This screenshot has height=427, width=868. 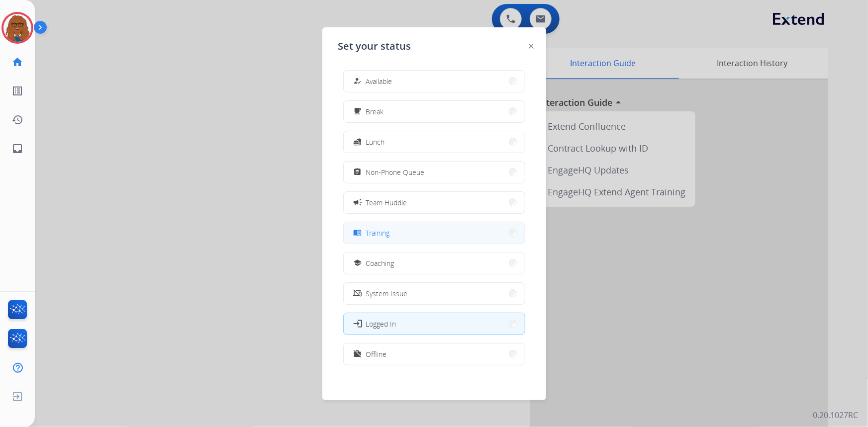 I want to click on mat-icon: free_breakfast, so click(x=357, y=111).